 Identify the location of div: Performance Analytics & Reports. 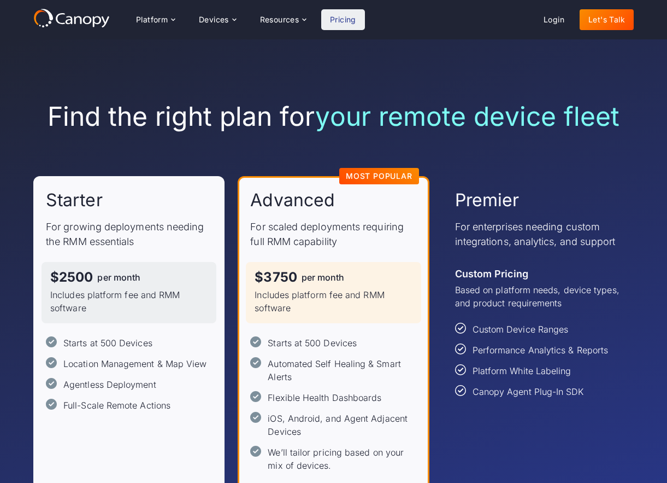
(541, 350).